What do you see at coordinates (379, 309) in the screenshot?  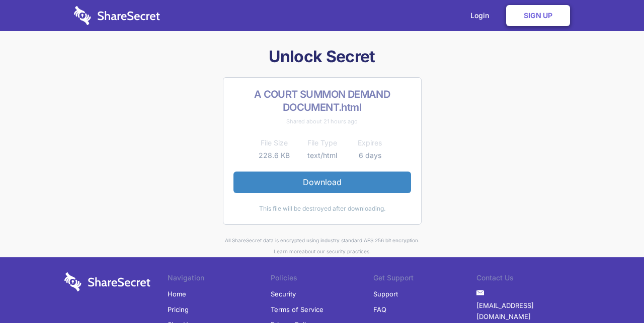 I see `a: FAQ` at bounding box center [379, 309].